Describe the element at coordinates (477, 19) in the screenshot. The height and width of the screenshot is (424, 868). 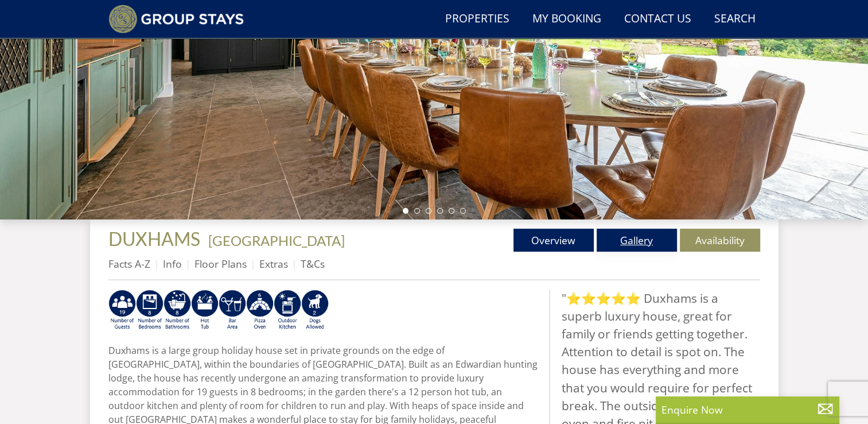
I see `a: Properties` at that location.